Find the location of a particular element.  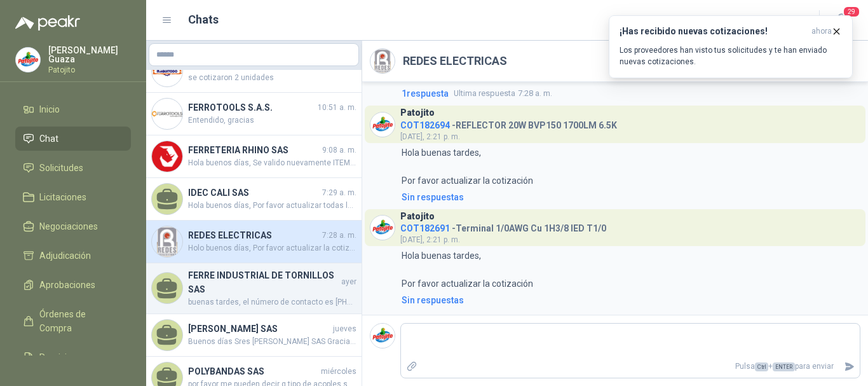

a: Remisiones is located at coordinates (73, 357).